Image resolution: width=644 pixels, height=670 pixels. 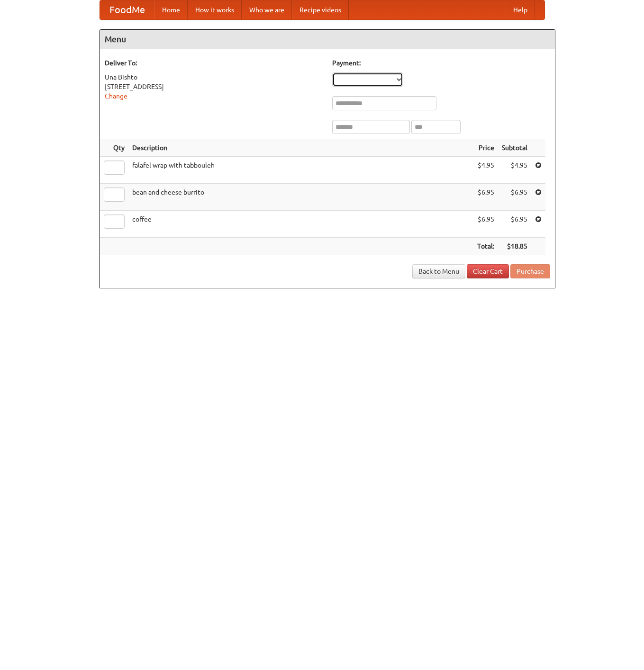 What do you see at coordinates (214, 10) in the screenshot?
I see `a: How it works` at bounding box center [214, 10].